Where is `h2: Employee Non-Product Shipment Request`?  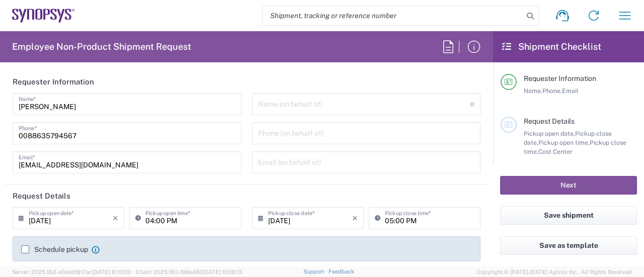 h2: Employee Non-Product Shipment Request is located at coordinates (101, 47).